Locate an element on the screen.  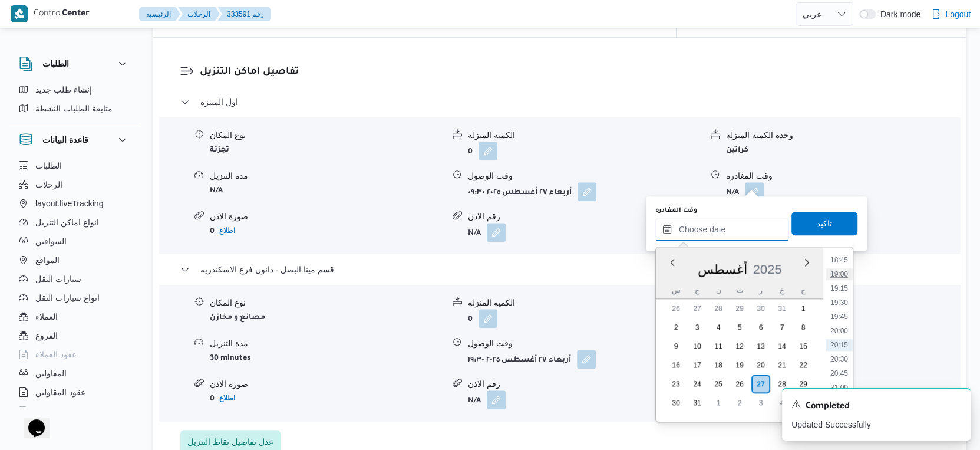
div: Notification is located at coordinates (876, 406).